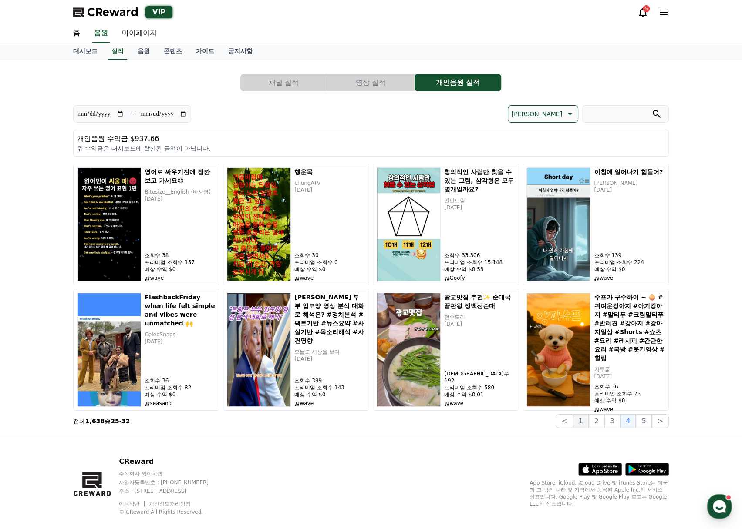 The height and width of the screenshot is (529, 742). I want to click on a: 개인정보처리방침, so click(170, 504).